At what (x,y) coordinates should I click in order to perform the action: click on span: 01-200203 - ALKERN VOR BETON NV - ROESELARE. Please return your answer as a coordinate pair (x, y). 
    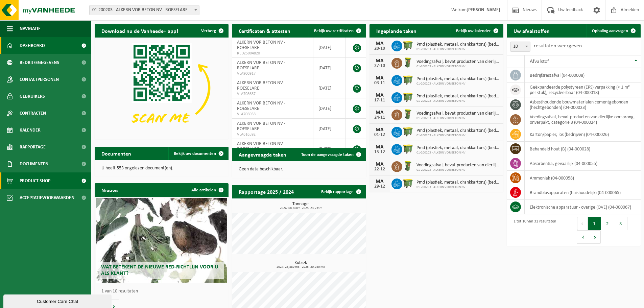
    Looking at the image, I should click on (144, 10).